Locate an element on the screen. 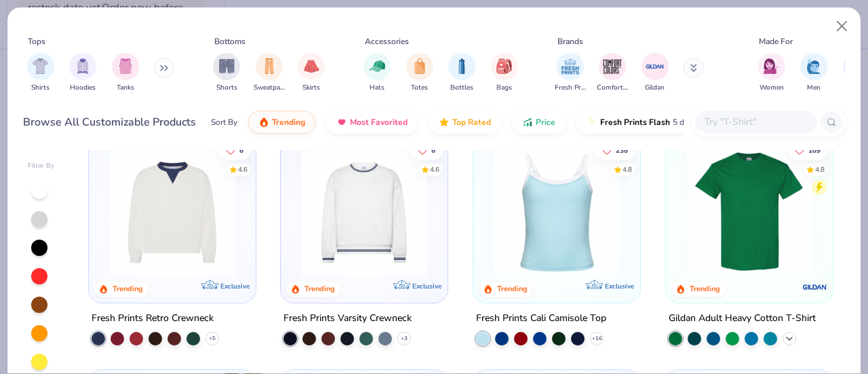  span: Price is located at coordinates (545, 122).